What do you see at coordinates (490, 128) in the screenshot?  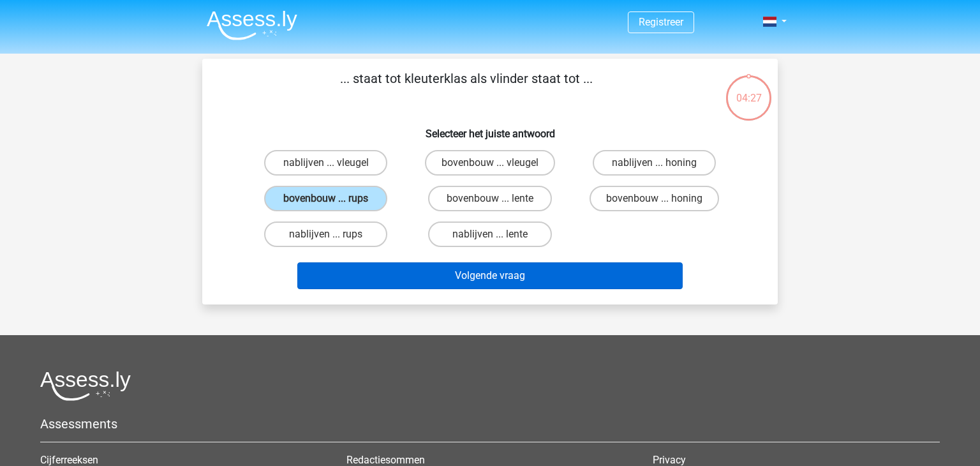 I see `h6: Selecteer het juiste antwoord` at bounding box center [490, 128].